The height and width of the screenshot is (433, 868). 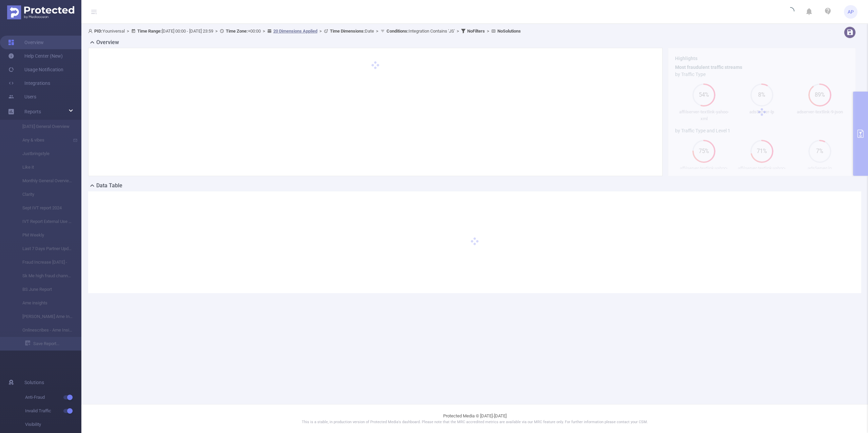 I want to click on b: Conditions :, so click(x=397, y=31).